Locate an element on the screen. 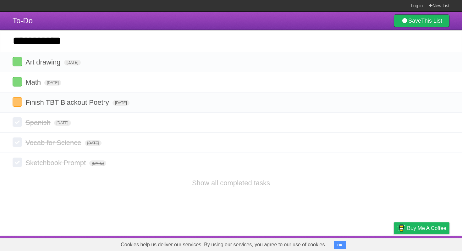 This screenshot has height=251, width=462. a: About is located at coordinates (317, 243).